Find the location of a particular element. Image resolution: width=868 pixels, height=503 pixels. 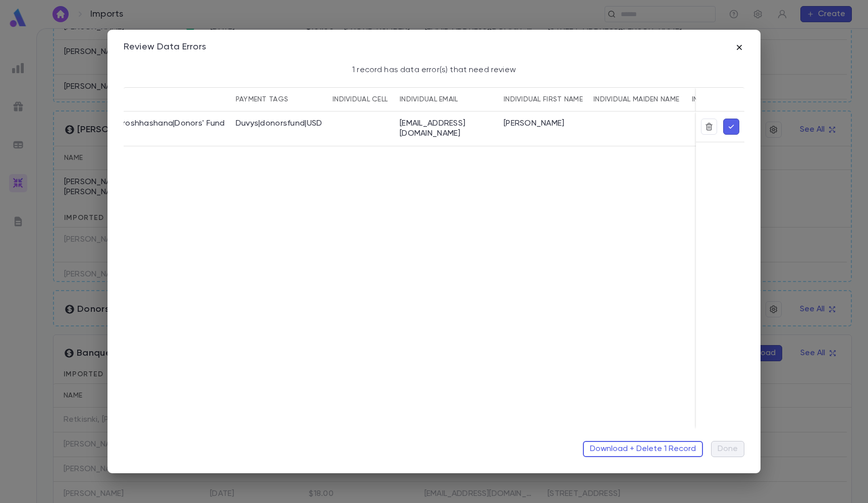

div: Review Data Errors is located at coordinates (164, 48).